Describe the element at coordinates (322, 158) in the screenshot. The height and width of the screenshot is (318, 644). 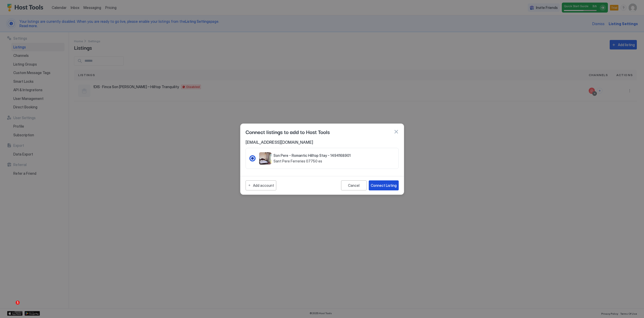
I see `div: 1494168901` at that location.